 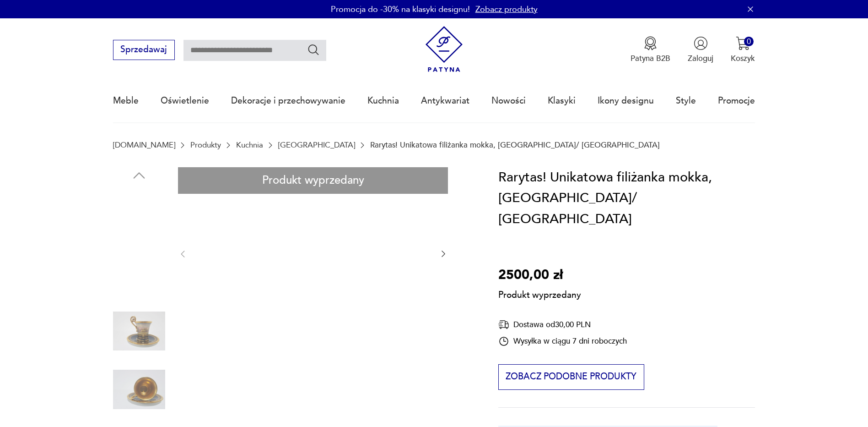 What do you see at coordinates (444, 49) in the screenshot?
I see `img: Patyna - sklep z meblami i dekoracjami vintage` at bounding box center [444, 49].